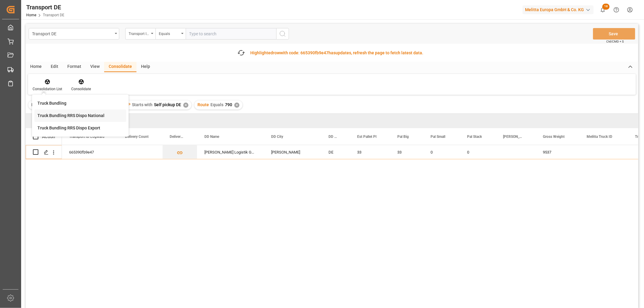  I want to click on span: row, so click(276, 52).